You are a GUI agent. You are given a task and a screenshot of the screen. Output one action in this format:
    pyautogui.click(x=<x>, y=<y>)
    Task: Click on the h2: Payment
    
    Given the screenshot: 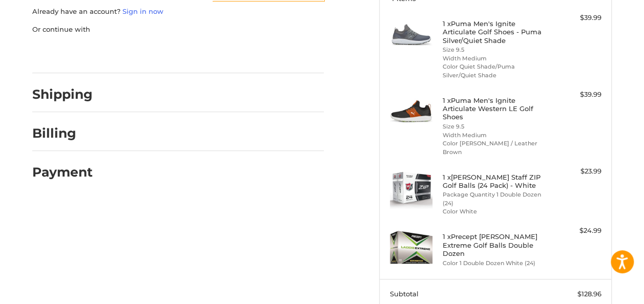 What is the action you would take?
    pyautogui.click(x=62, y=172)
    